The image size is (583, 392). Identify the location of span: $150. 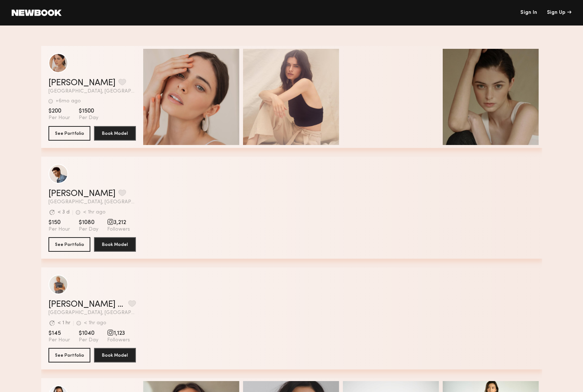
(59, 223).